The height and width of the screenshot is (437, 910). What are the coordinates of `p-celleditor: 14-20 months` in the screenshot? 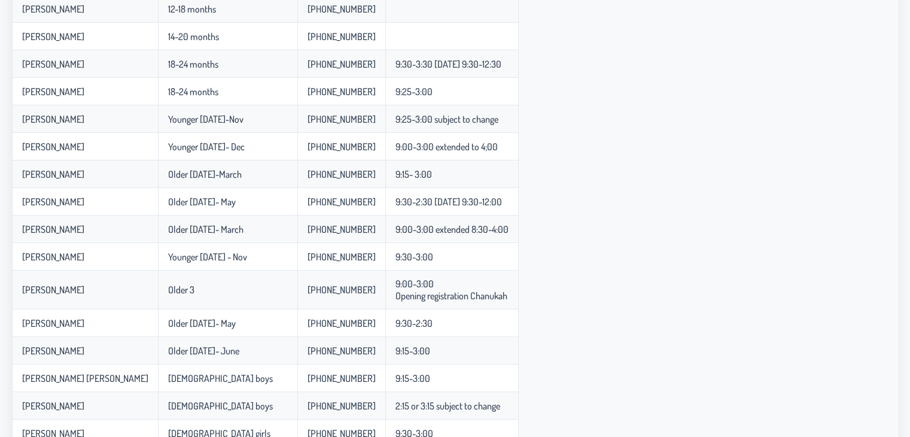 It's located at (193, 36).